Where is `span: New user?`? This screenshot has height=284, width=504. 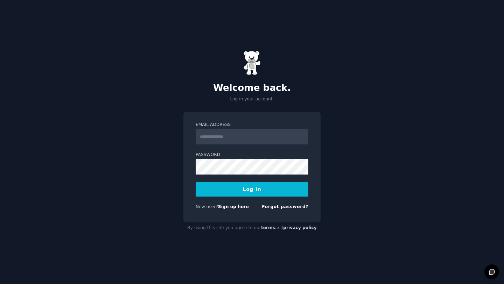 span: New user? is located at coordinates (207, 207).